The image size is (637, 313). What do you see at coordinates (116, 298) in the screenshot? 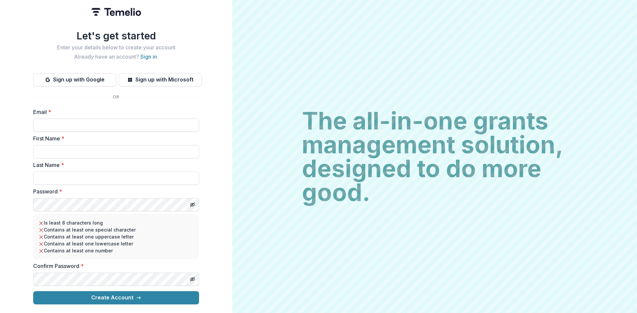
I see `button: Create Account` at bounding box center [116, 298].